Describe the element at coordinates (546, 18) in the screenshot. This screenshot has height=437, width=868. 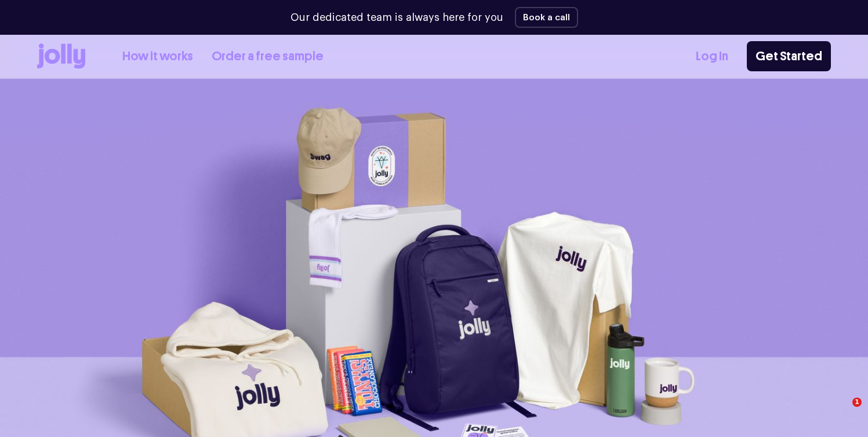
I see `button: Book a call` at that location.